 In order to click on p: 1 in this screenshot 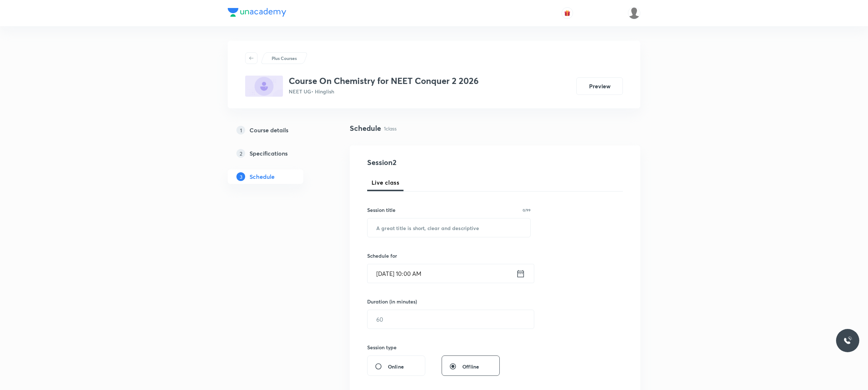, I will do `click(240, 130)`.